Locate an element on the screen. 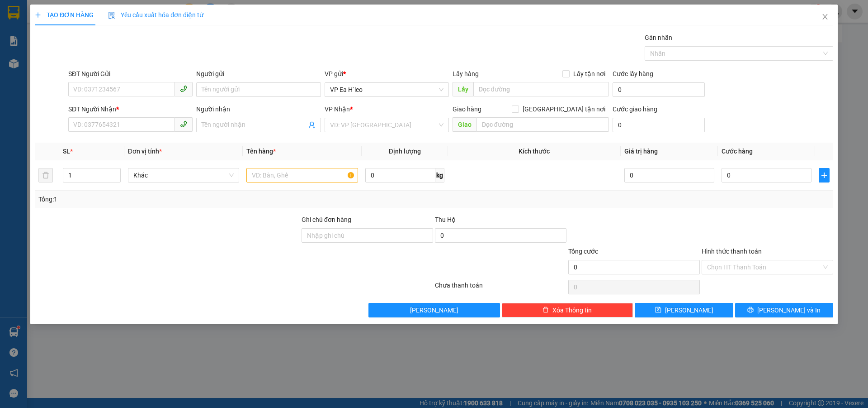 This screenshot has height=408, width=868. span: Lấy is located at coordinates (463, 89).